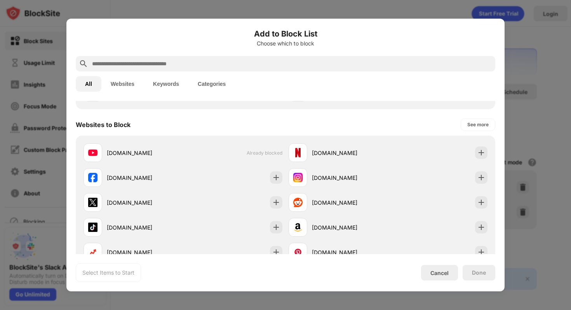  I want to click on img: search.svg, so click(84, 64).